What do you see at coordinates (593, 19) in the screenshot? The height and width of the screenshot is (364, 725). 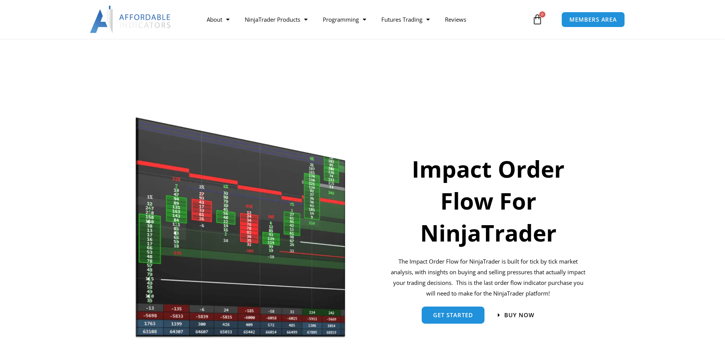 I see `span: MEMBERS AREA` at bounding box center [593, 19].